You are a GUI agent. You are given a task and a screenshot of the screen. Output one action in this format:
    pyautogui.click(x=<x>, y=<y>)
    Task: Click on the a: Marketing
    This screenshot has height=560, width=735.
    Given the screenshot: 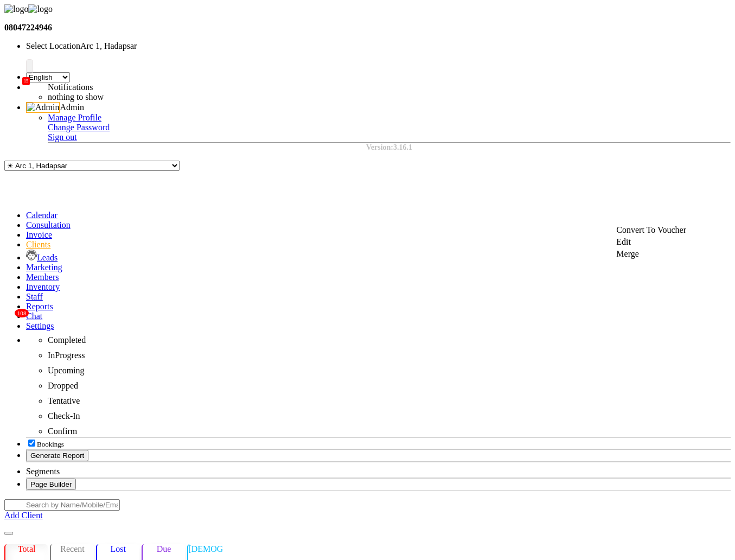 What is the action you would take?
    pyautogui.click(x=44, y=267)
    